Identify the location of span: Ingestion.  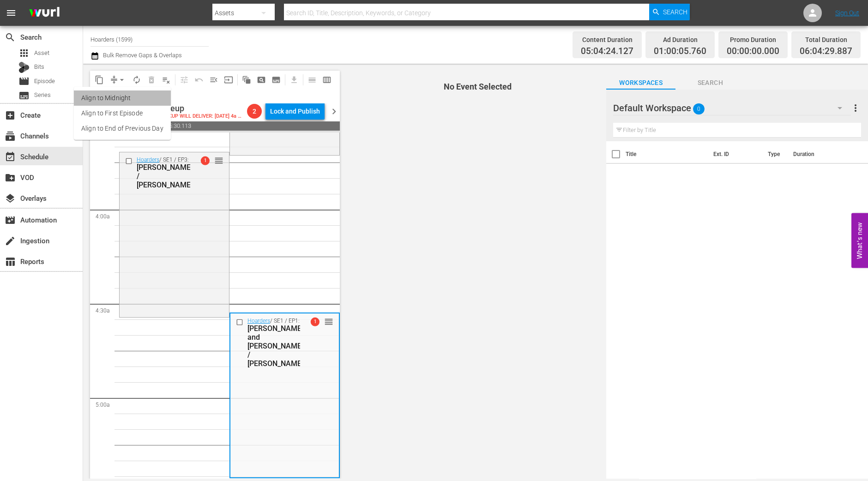
(10, 241).